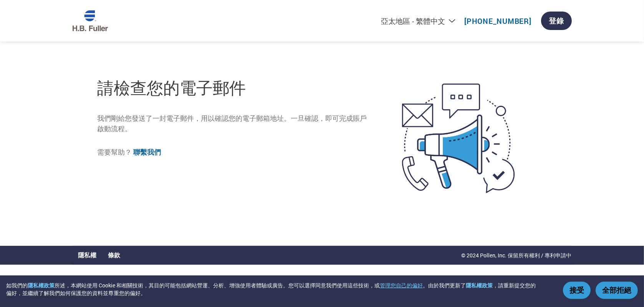 This screenshot has width=644, height=307. Describe the element at coordinates (516, 255) in the screenshot. I see `p: © 2024 Pollen, Inc. 保留所有權利 / 專利申請中` at that location.